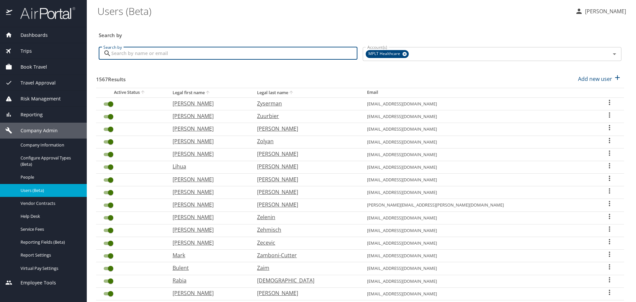 The height and width of the screenshot is (302, 636). Describe the element at coordinates (132, 92) in the screenshot. I see `th: Active Status` at that location.